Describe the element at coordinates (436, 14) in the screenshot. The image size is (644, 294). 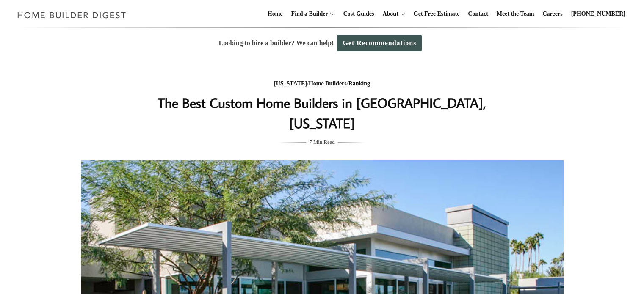
I see `a: Get Free Estimate` at that location.